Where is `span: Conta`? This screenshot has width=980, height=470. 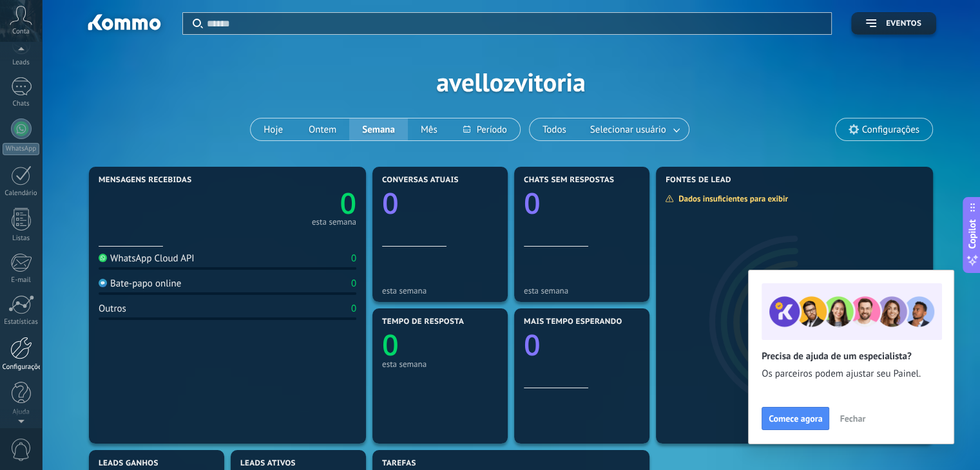 span: Conta is located at coordinates (21, 31).